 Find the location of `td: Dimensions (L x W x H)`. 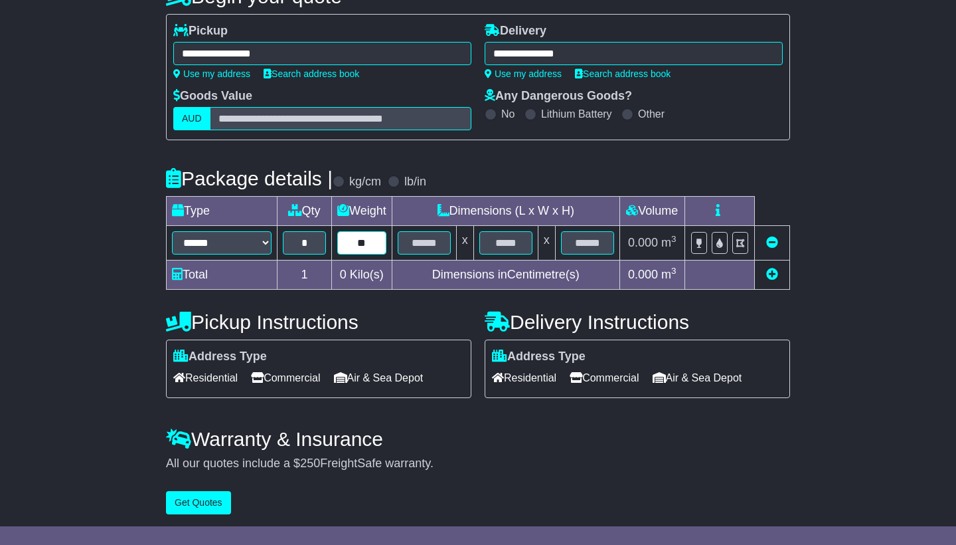

td: Dimensions (L x W x H) is located at coordinates (505, 211).